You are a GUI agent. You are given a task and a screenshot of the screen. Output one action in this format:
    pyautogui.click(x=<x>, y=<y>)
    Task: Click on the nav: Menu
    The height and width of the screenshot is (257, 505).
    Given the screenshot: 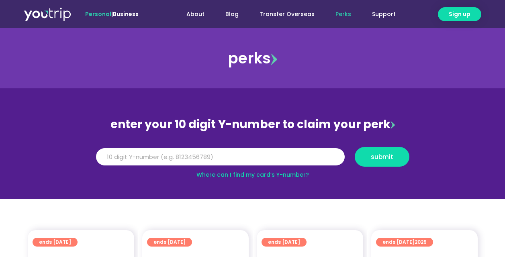 What is the action you would take?
    pyautogui.click(x=283, y=14)
    